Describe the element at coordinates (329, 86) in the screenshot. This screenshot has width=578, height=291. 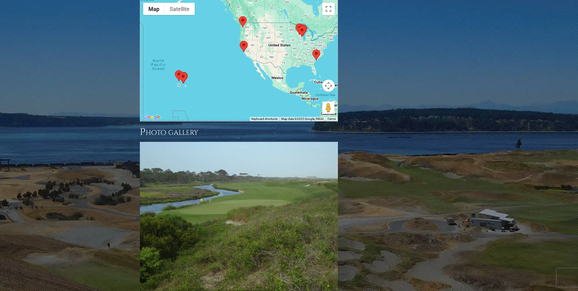
I see `button: Map camera controls` at that location.